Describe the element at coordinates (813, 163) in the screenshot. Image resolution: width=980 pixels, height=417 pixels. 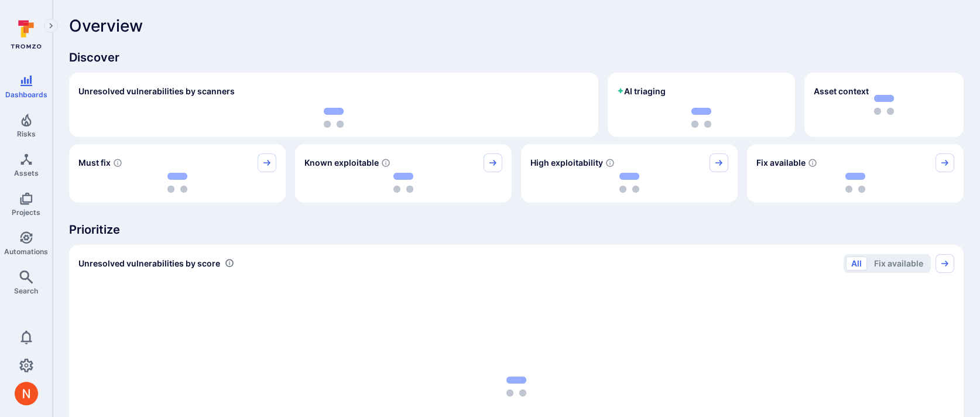
I see `svg: Vulnerabilities with fix available` at that location.